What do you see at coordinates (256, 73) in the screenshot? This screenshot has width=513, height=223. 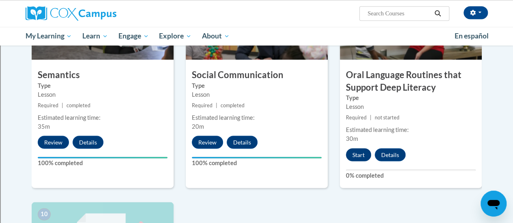 I see `div: Rename Outline` at bounding box center [256, 73].